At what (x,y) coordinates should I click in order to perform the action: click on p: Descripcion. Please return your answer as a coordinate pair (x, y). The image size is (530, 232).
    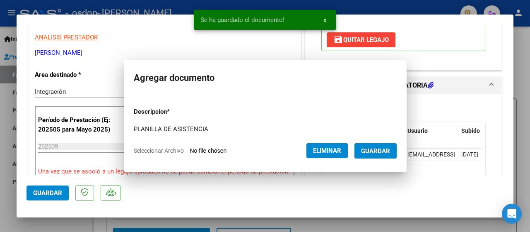
    Looking at the image, I should click on (173, 111).